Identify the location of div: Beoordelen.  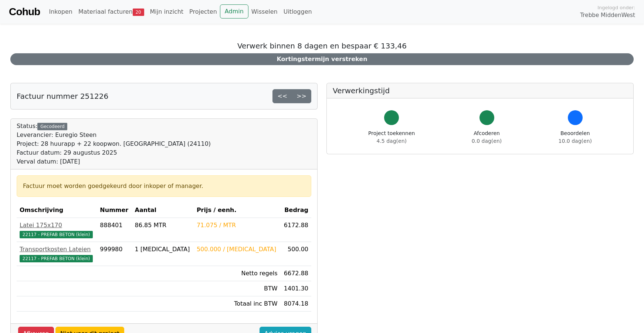
(575, 137).